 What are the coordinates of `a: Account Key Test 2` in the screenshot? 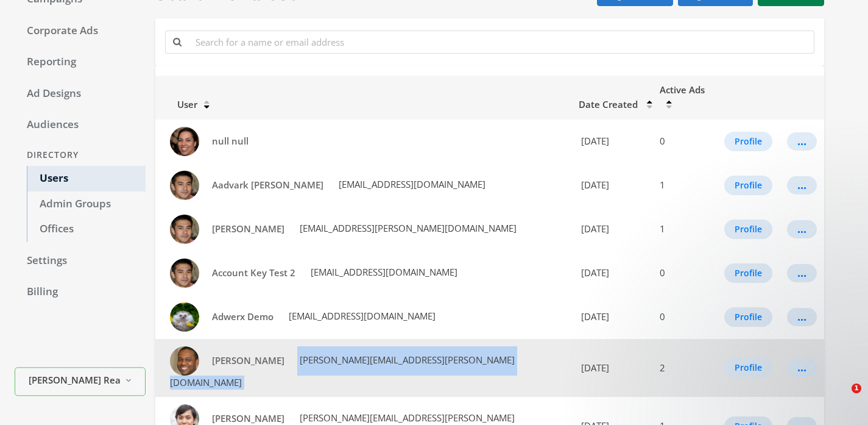 It's located at (254, 273).